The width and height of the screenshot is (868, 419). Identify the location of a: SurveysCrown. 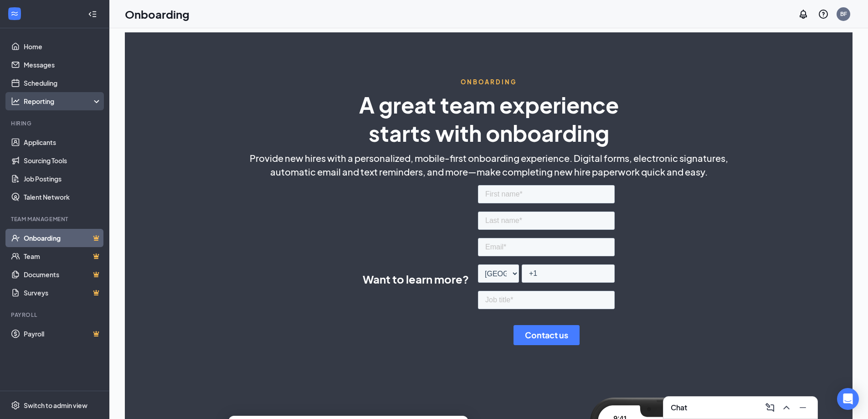
(62, 293).